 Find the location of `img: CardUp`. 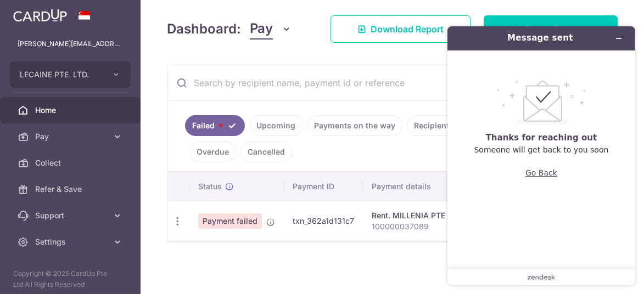

img: CardUp is located at coordinates (40, 16).